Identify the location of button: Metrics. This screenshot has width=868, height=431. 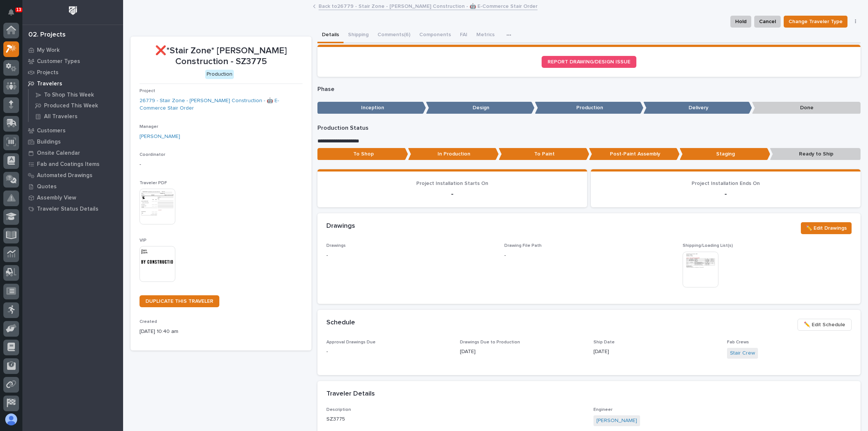
(485, 35).